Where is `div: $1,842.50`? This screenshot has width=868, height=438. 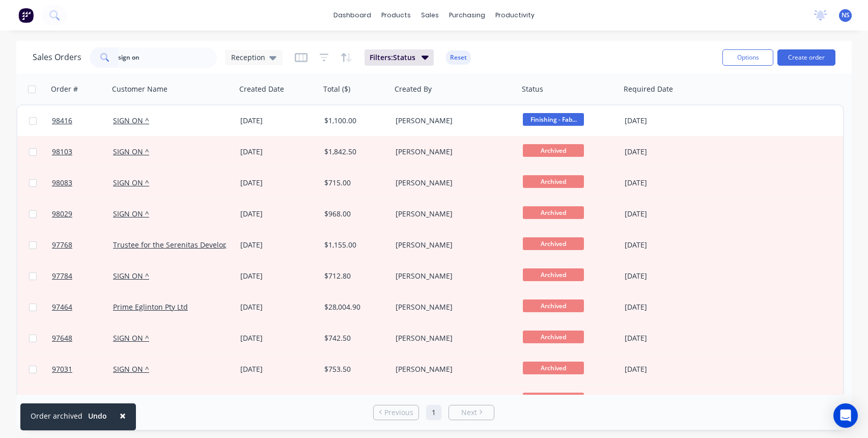 div: $1,842.50 is located at coordinates (354, 152).